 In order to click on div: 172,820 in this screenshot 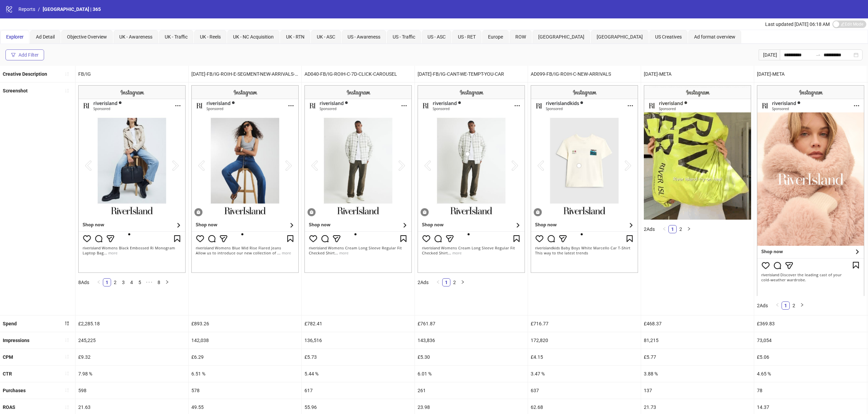, I will do `click(584, 341)`.